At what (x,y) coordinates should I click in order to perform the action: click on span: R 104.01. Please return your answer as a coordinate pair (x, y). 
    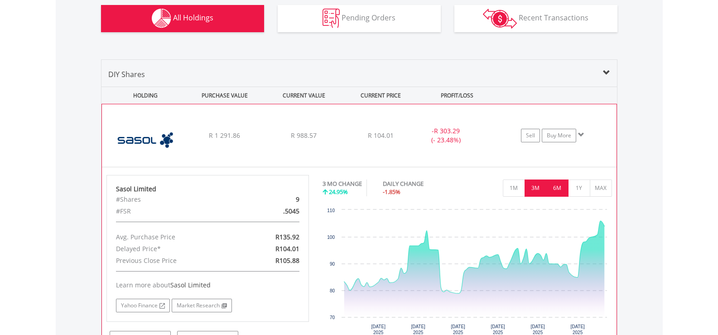
    Looking at the image, I should click on (380, 135).